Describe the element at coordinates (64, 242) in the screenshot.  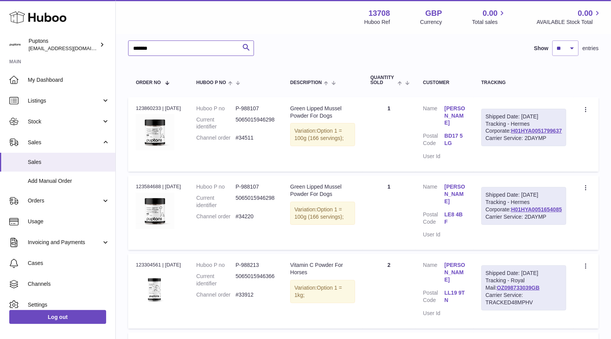
I see `span: Invoicing and Payments` at that location.